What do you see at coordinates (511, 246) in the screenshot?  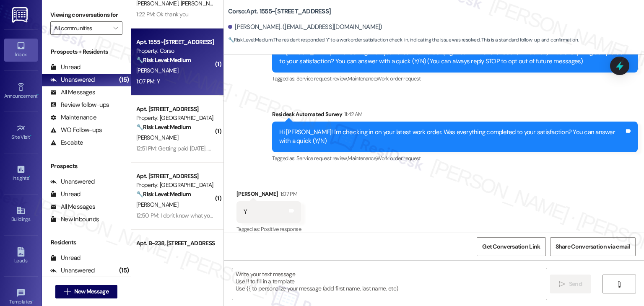 I see `span: Get Conversation Link` at bounding box center [511, 246].